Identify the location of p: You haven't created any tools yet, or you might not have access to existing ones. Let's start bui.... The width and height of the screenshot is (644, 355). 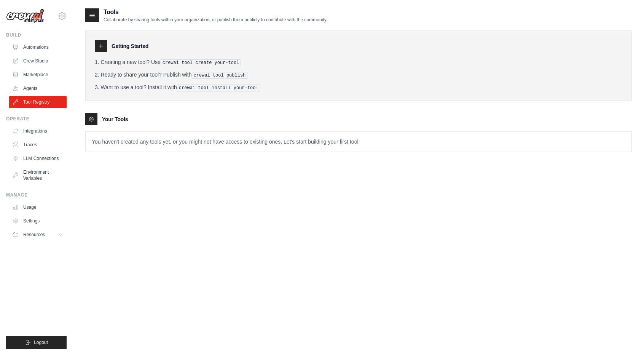
(359, 142).